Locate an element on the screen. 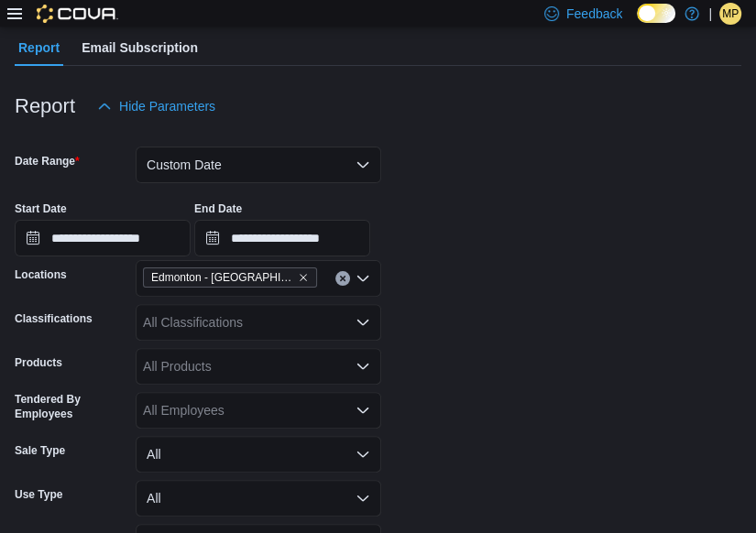 This screenshot has height=533, width=756. button: Clear input is located at coordinates (342, 278).